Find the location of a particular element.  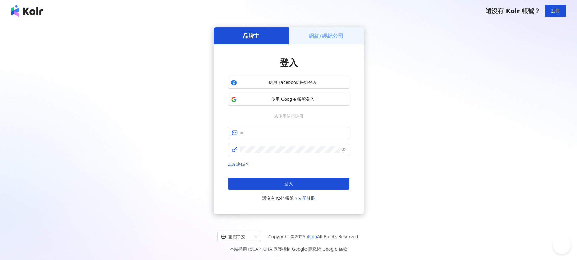

a: iKala is located at coordinates (312, 237).